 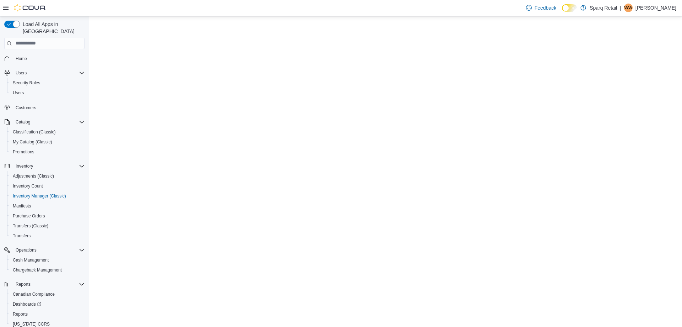 I want to click on button: Adjustments (Classic), so click(x=47, y=176).